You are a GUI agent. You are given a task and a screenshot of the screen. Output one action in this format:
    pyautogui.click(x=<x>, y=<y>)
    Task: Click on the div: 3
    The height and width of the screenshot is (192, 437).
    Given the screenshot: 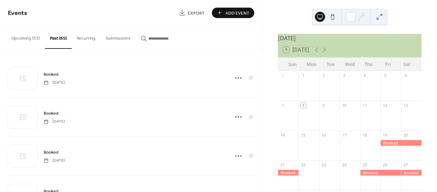 What is the action you would take?
    pyautogui.click(x=344, y=75)
    